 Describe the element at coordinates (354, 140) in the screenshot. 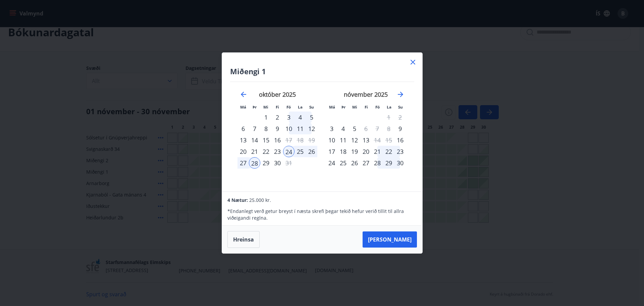

I see `td: Choose miðvikudagur, 12. nóvember 2025 as your check-in date. It’s available.` at that location.